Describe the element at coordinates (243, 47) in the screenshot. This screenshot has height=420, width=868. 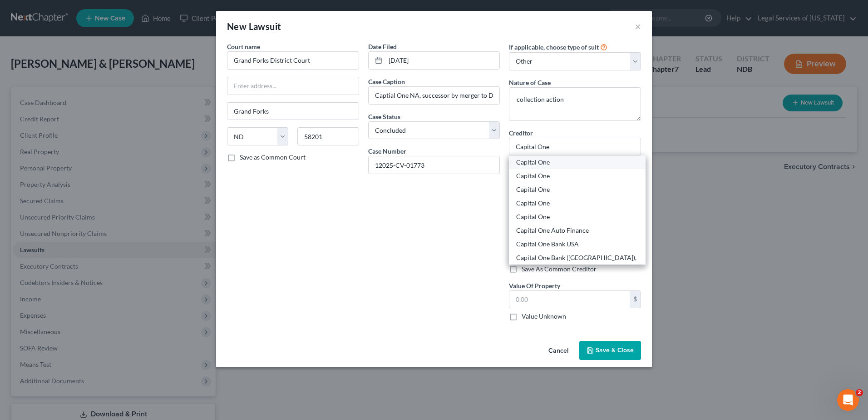
I see `span: Court name` at that location.